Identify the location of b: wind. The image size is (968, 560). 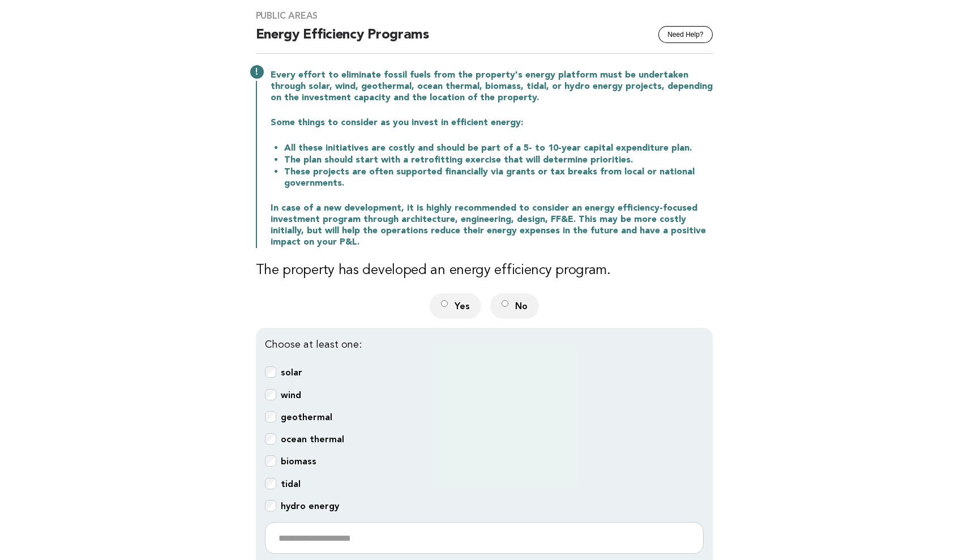
(291, 395).